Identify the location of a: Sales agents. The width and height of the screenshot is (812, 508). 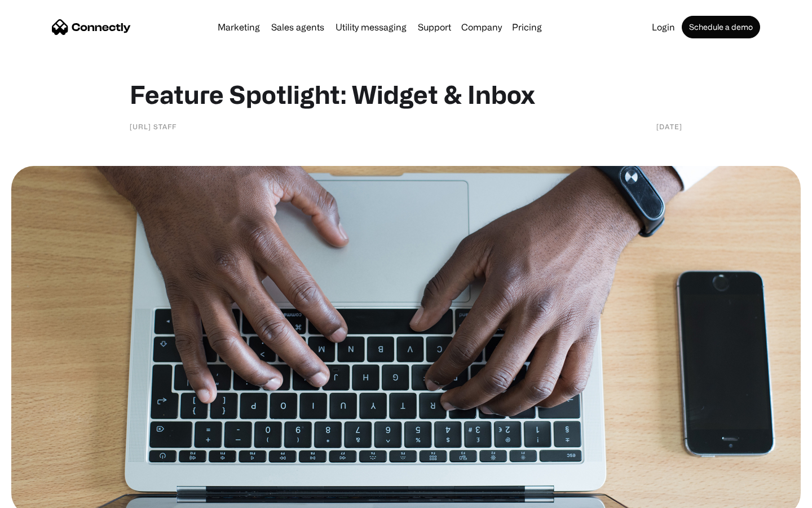
(298, 28).